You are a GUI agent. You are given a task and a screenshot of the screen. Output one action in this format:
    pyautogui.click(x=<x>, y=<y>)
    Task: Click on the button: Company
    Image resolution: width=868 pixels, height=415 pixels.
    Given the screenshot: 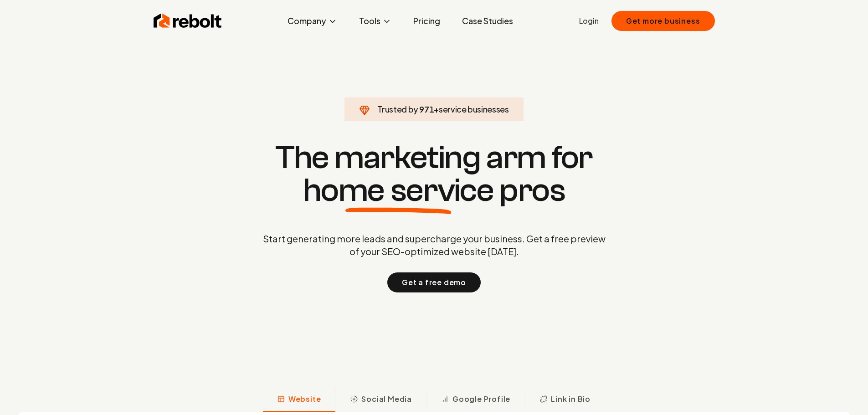 What is the action you would take?
    pyautogui.click(x=312, y=21)
    